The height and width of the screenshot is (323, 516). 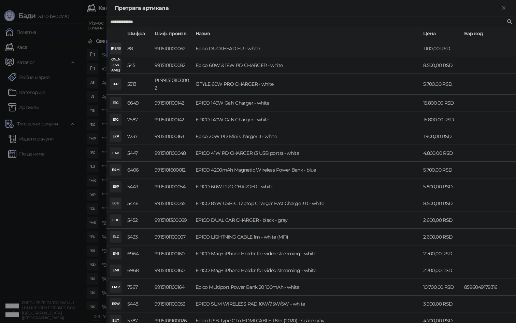 What do you see at coordinates (172, 136) in the screenshot?
I see `td: 9915101100163` at bounding box center [172, 136].